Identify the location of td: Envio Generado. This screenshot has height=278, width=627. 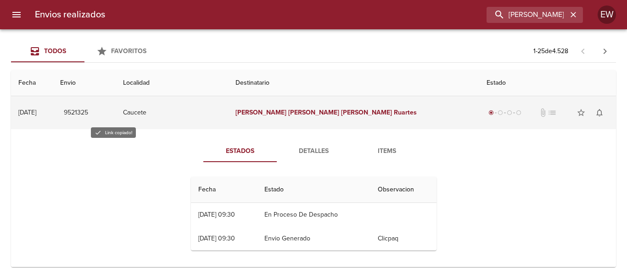
(314, 239).